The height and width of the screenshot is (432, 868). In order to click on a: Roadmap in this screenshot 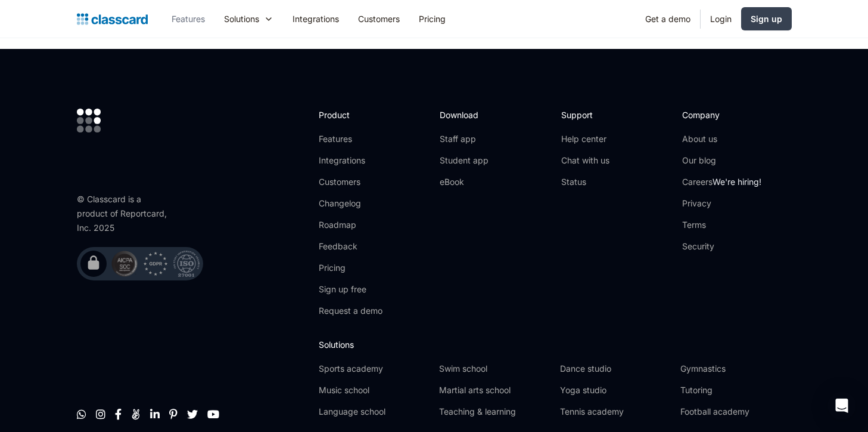, I will do `click(350, 225)`.